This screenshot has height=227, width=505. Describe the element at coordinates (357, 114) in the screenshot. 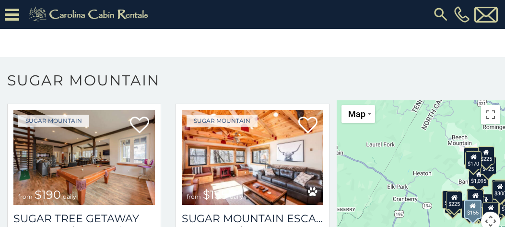

I see `span: Map` at that location.